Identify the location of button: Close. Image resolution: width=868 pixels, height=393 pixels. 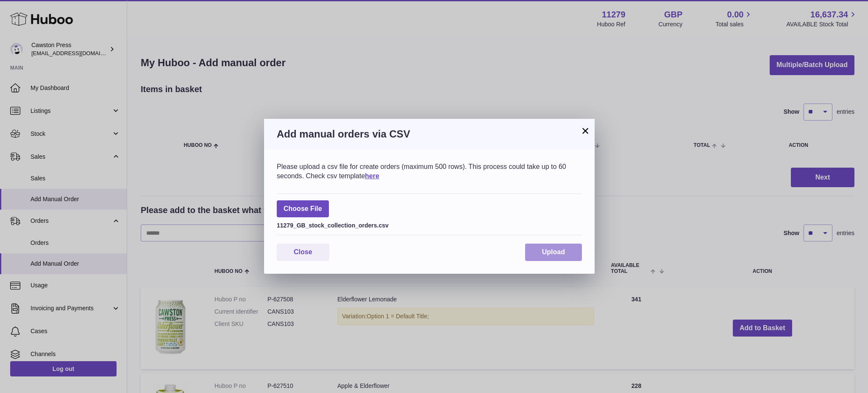
(303, 252).